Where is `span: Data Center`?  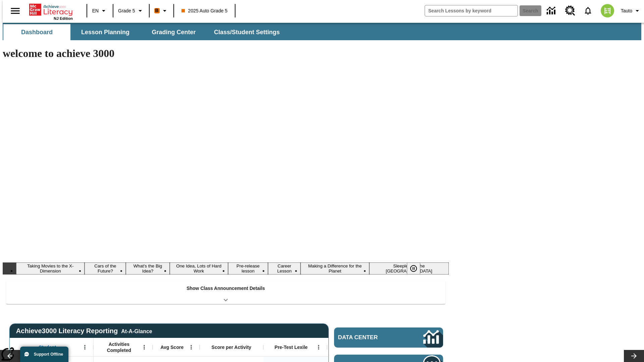 span: Data Center is located at coordinates (369, 338).